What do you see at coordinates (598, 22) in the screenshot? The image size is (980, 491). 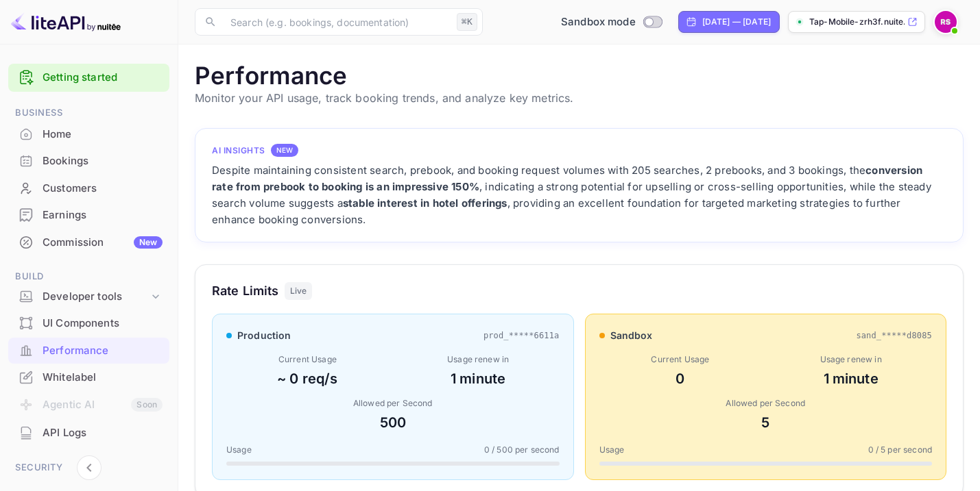 I see `span: Sandbox mode` at bounding box center [598, 22].